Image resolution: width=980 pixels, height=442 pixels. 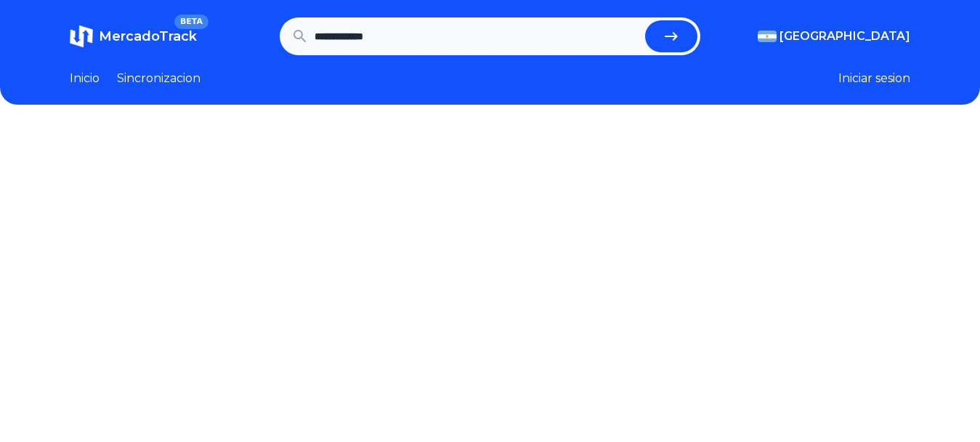 What do you see at coordinates (158, 79) in the screenshot?
I see `a: Sincronizacion` at bounding box center [158, 79].